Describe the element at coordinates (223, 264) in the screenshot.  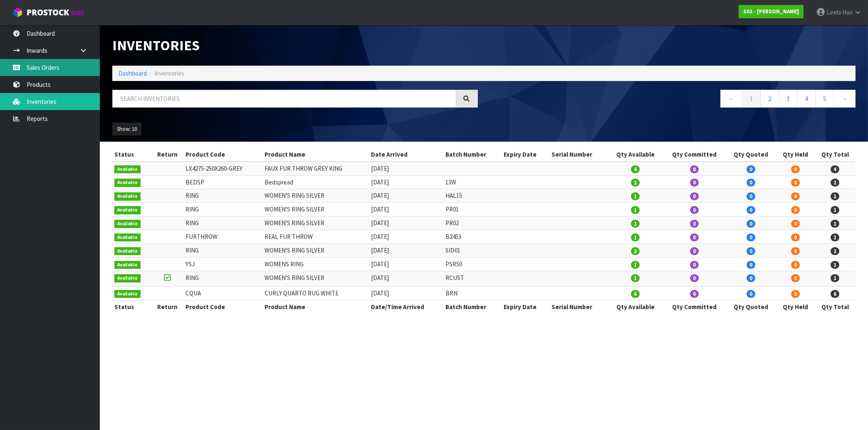
I see `td: YSJ` at that location.